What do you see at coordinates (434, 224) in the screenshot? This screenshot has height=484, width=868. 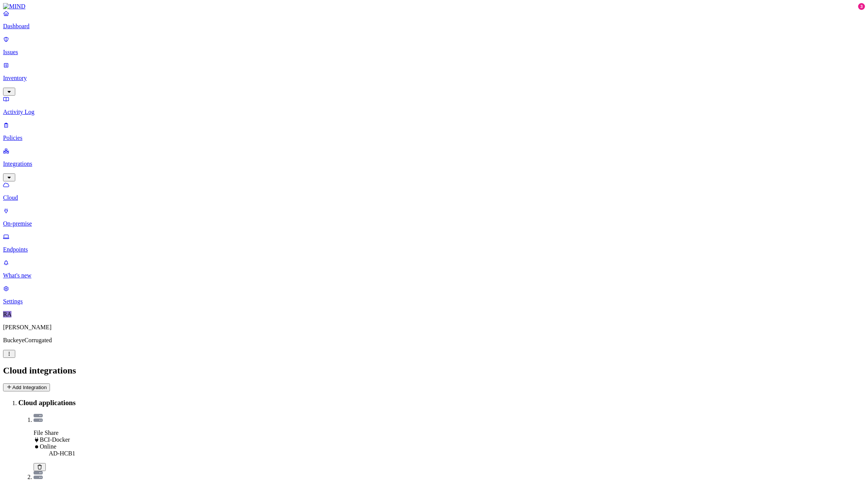 I see `p: On-premise` at bounding box center [434, 224].